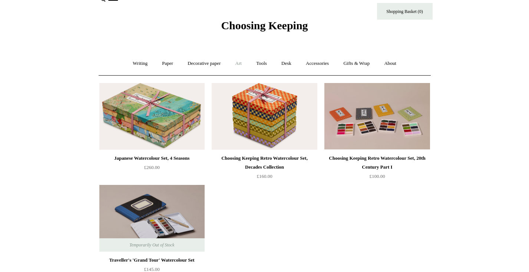  What do you see at coordinates (377, 117) in the screenshot?
I see `img: Choosing Keeping Retro Watercolour Set, 20th Century Part I` at bounding box center [377, 117].